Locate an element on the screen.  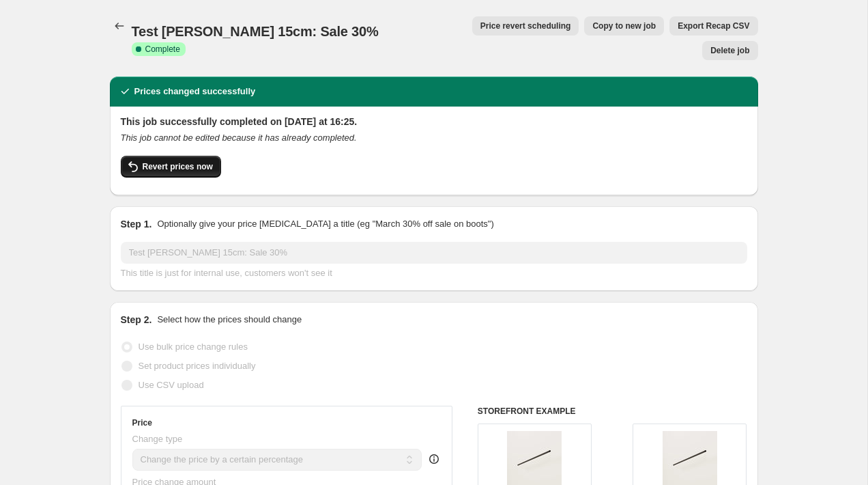
h2: Step 1. is located at coordinates (136, 224).